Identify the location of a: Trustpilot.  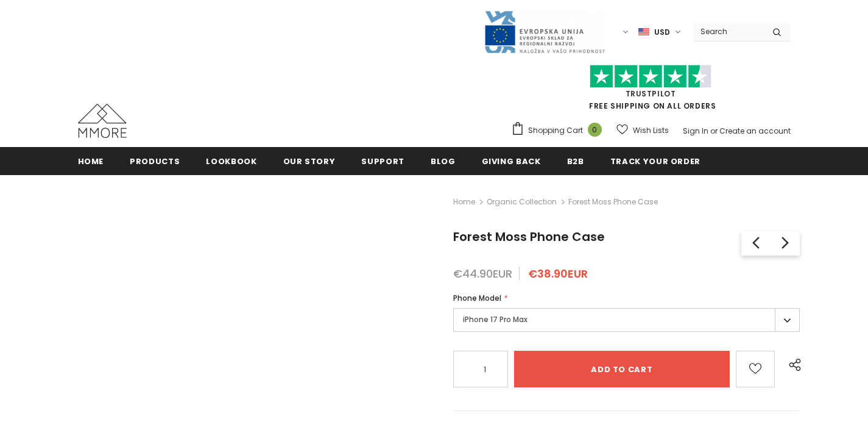
(651, 94).